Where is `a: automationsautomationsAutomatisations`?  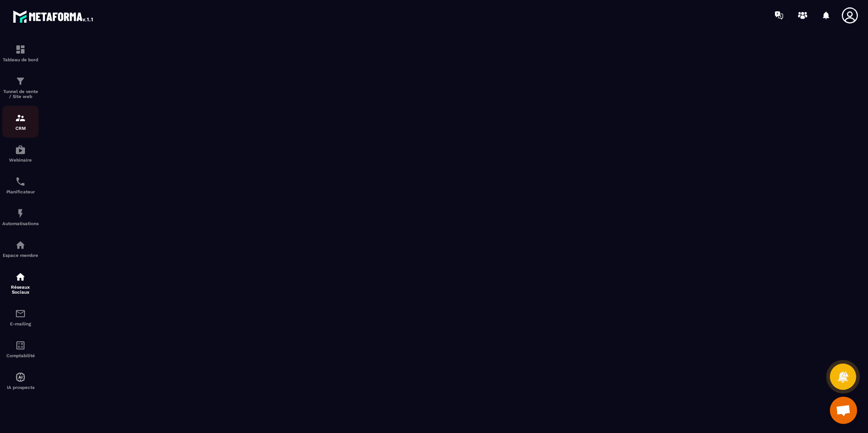
a: automationsautomationsAutomatisations is located at coordinates (20, 217).